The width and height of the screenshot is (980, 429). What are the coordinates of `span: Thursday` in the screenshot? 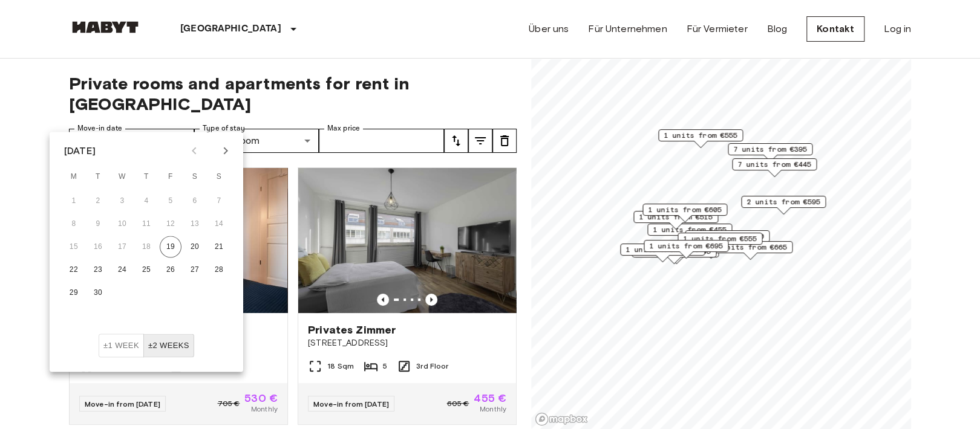 It's located at (147, 177).